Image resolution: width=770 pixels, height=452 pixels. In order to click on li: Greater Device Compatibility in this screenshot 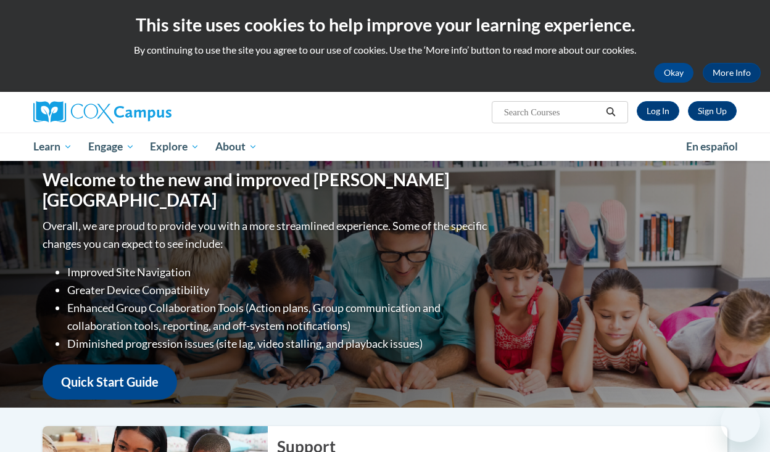, I will do `click(278, 290)`.